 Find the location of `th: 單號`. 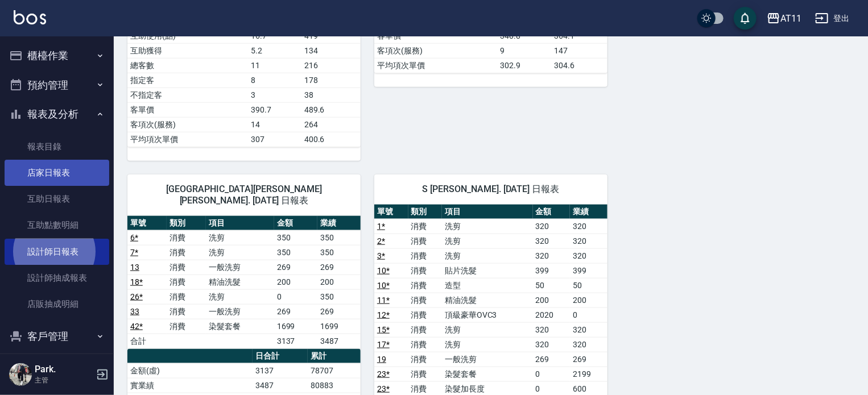

th: 單號 is located at coordinates (147, 223).